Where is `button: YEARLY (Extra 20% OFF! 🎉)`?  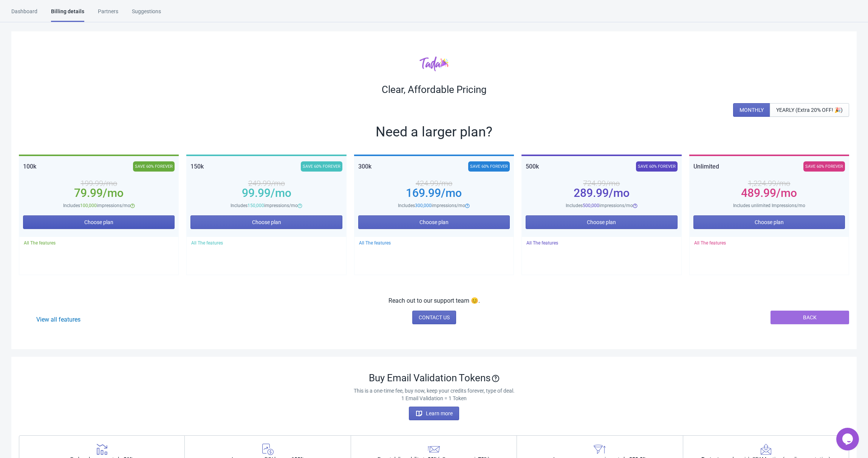 button: YEARLY (Extra 20% OFF! 🎉) is located at coordinates (810, 110).